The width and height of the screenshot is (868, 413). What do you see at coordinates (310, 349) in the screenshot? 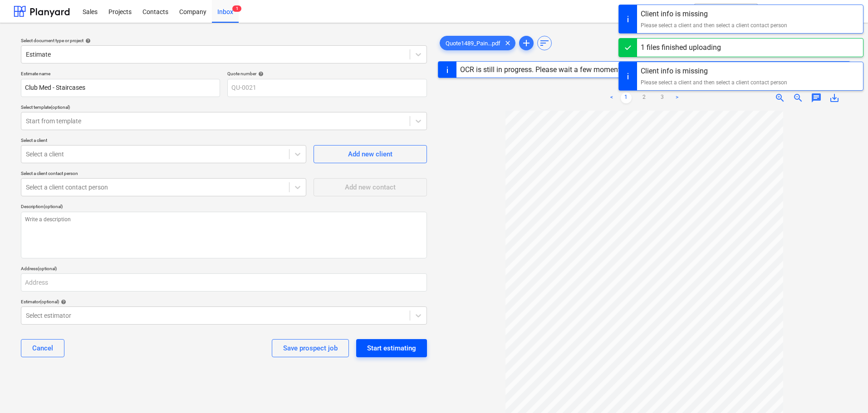
I see `button: Save prospect job` at bounding box center [310, 349].